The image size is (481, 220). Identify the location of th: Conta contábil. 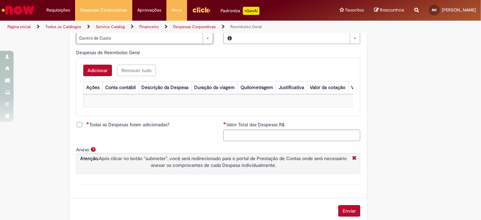
(120, 87).